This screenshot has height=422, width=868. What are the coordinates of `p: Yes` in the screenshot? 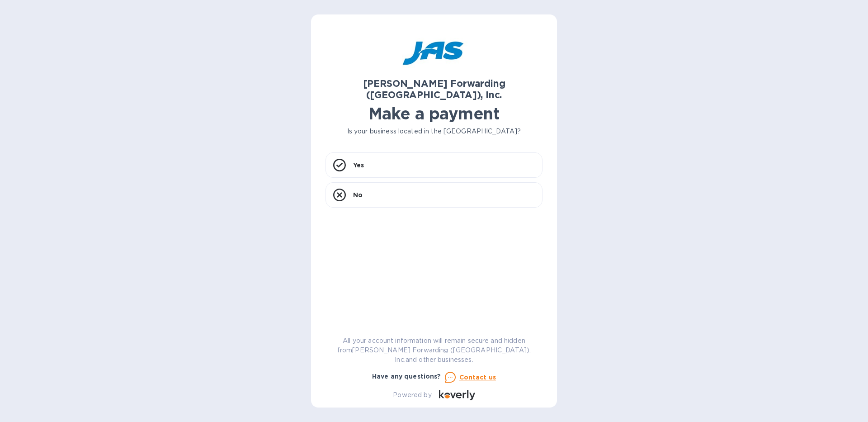 It's located at (359, 165).